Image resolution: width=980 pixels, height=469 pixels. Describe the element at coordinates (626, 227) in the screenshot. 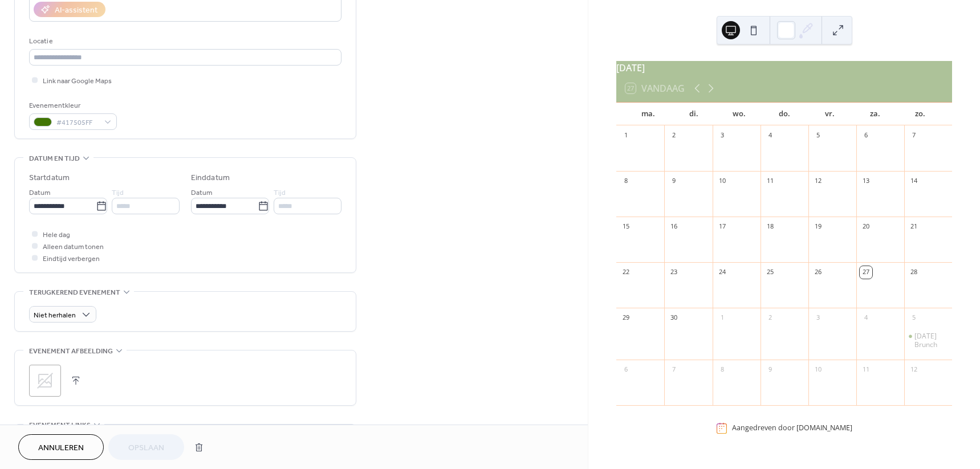

I see `div: 15` at that location.